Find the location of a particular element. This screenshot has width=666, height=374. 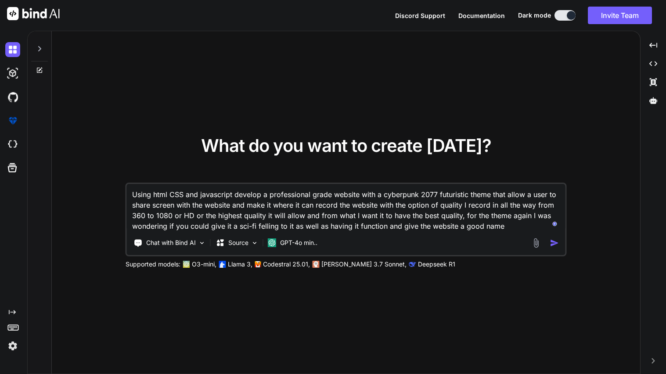

img: settings is located at coordinates (13, 346).